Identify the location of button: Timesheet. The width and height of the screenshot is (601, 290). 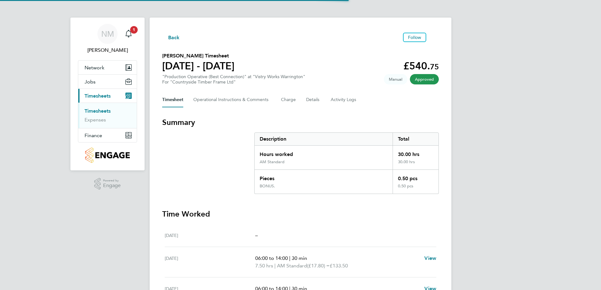
(172, 100).